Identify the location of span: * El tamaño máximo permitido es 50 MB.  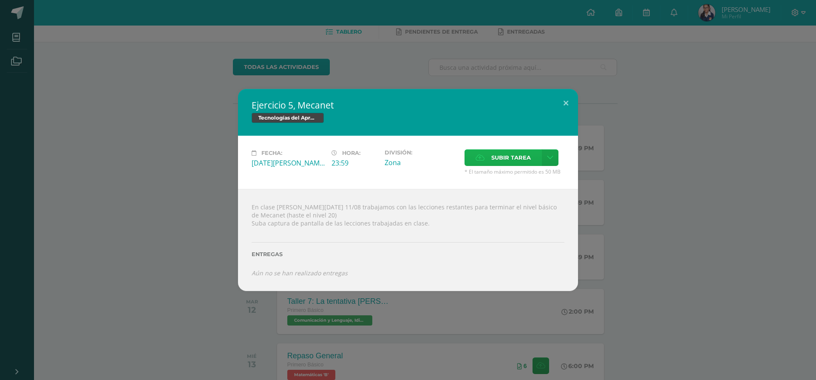
(514, 171).